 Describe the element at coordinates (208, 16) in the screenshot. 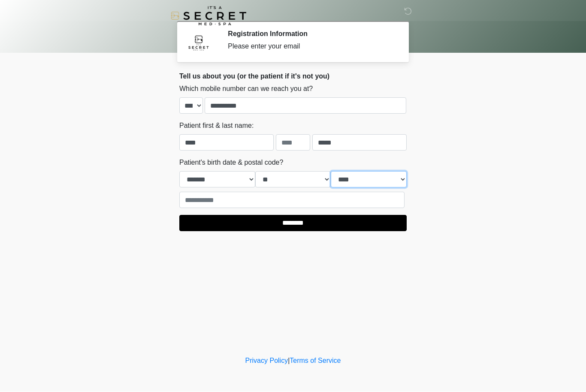

I see `img: It's A Secret Med Spa Logo` at that location.